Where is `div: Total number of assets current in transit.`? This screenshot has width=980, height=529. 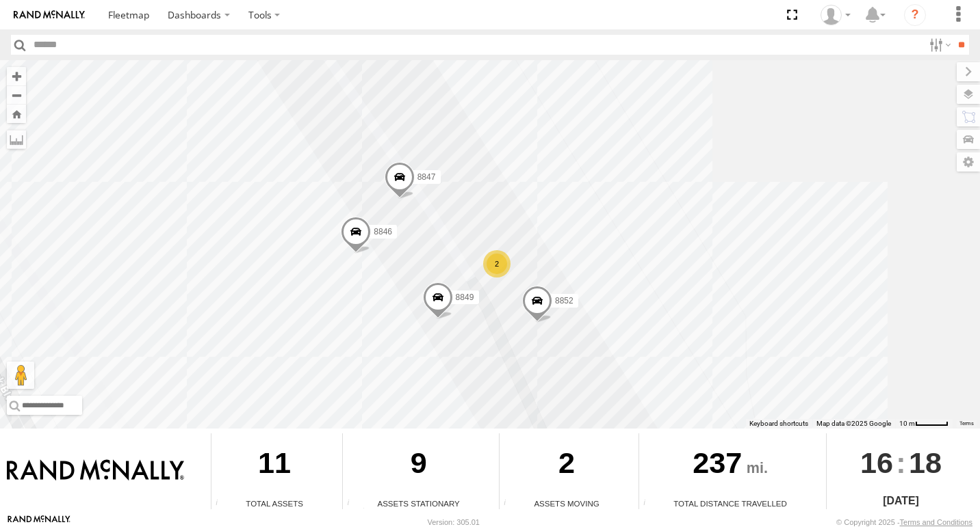
div: Total number of assets current in transit. is located at coordinates (510, 504).